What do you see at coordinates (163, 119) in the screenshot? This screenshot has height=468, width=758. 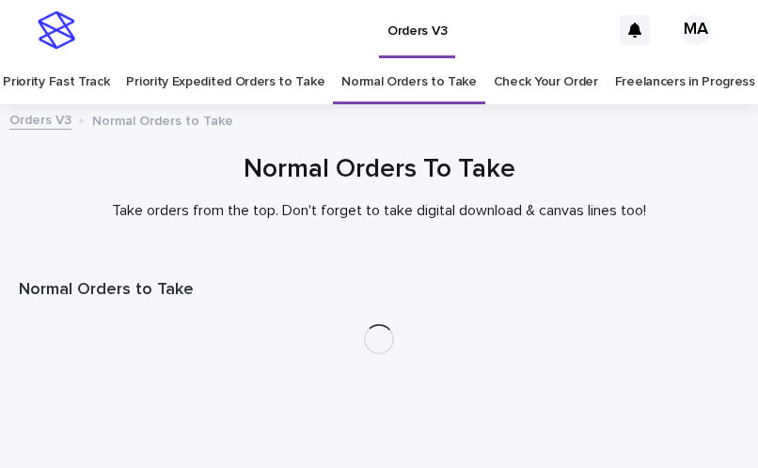 I see `p: Normal Orders to Take` at bounding box center [163, 119].